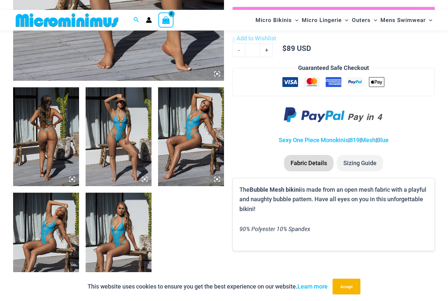  Describe the element at coordinates (296, 48) in the screenshot. I see `bdi: 89 USD` at that location.